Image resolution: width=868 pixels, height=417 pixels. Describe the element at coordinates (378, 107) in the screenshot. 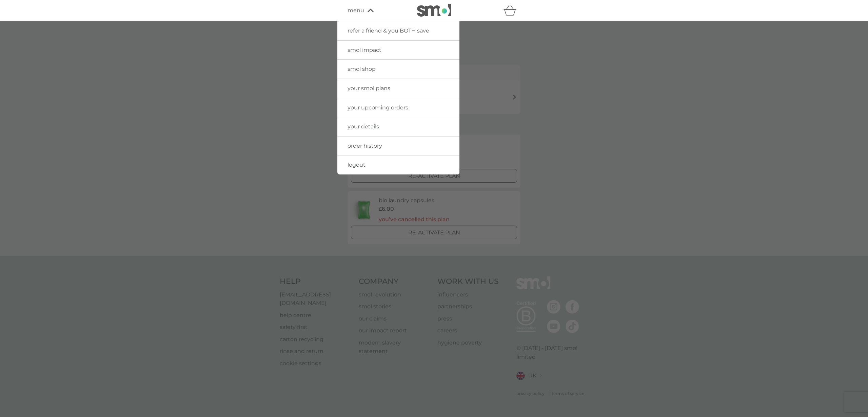

I see `span: your upcoming orders` at that location.